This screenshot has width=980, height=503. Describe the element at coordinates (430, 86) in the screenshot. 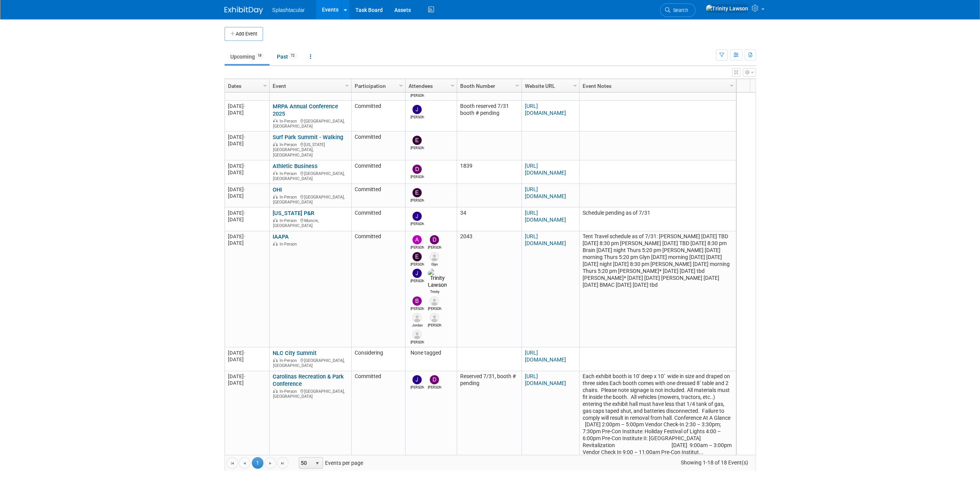

I see `a: Attendees` at that location.